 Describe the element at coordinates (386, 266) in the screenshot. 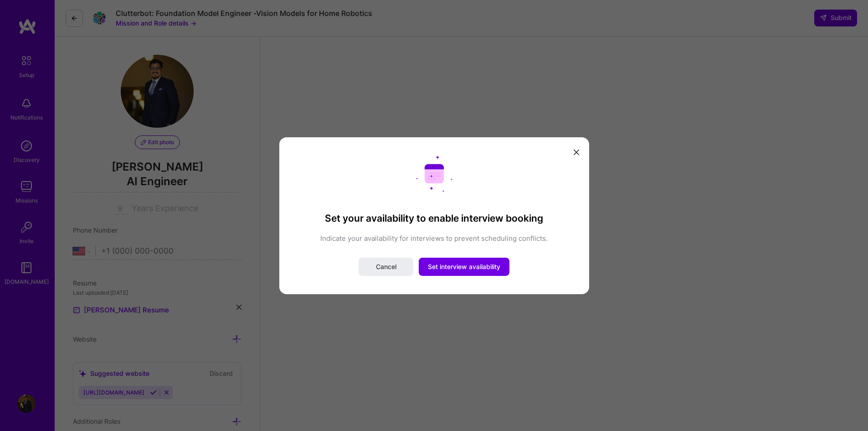

I see `span: Cancel` at that location.